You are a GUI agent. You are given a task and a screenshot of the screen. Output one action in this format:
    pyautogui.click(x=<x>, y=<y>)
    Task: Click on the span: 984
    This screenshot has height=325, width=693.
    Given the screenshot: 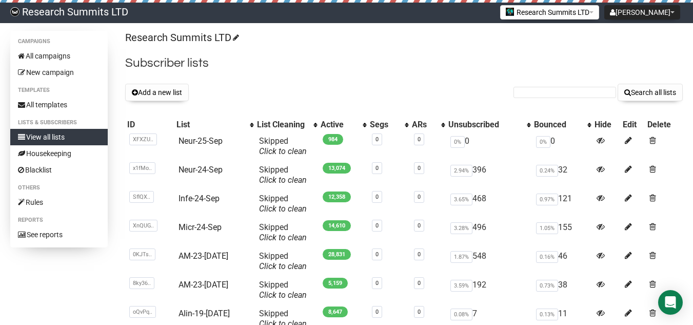 What is the action you would take?
    pyautogui.click(x=333, y=139)
    